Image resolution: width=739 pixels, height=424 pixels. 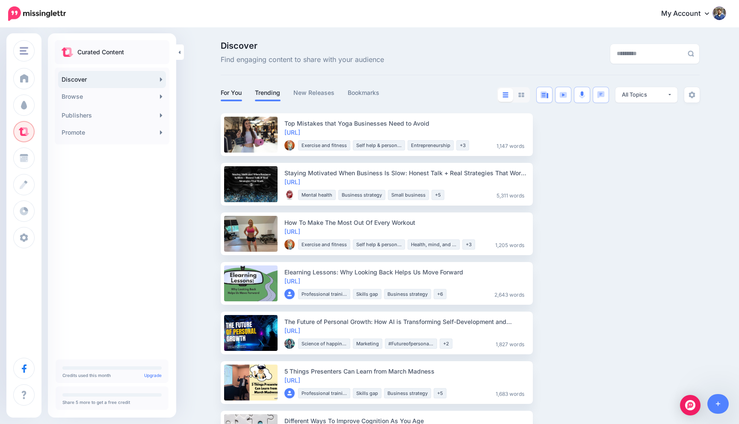 What do you see at coordinates (563, 95) in the screenshot?
I see `img: video-blue.png` at bounding box center [563, 95].